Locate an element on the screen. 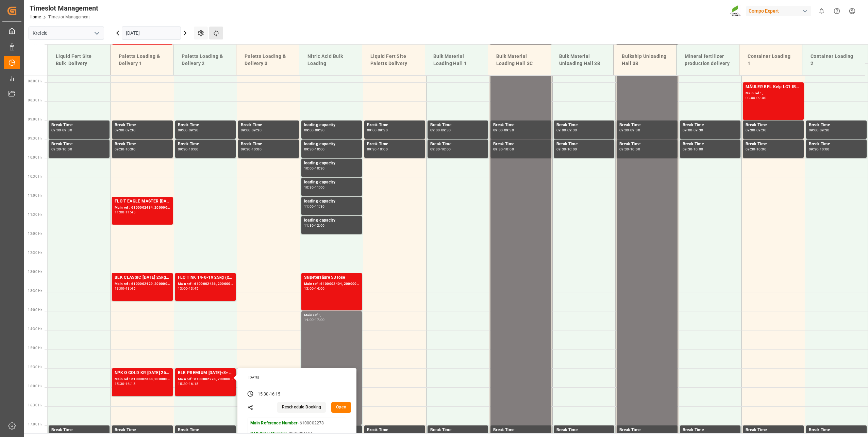  div: 08:00 is located at coordinates (751, 98).